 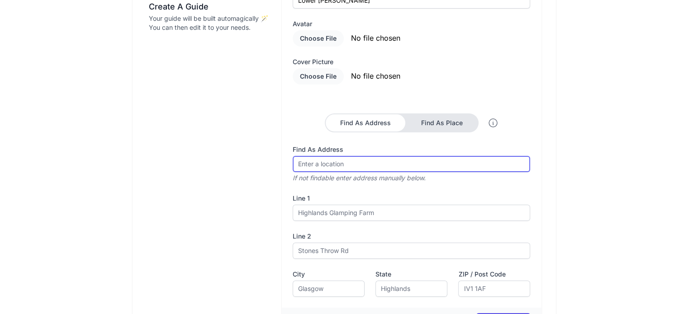 What do you see at coordinates (411, 150) in the screenshot?
I see `label: Find As Address` at bounding box center [411, 150].